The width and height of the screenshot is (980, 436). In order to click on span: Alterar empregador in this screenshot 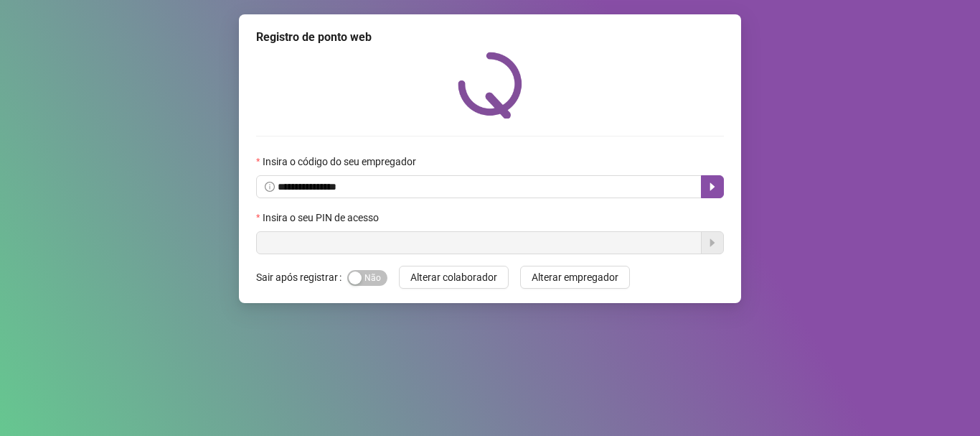, I will do `click(575, 277)`.